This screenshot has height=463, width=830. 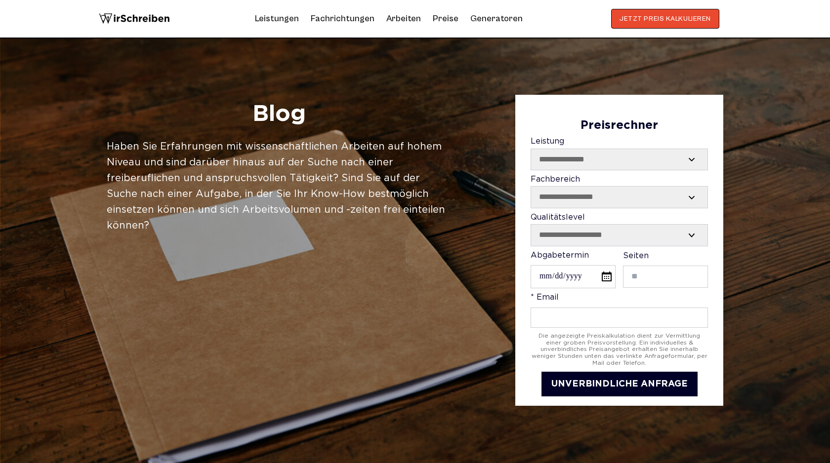 I want to click on a: Generatoren, so click(x=496, y=19).